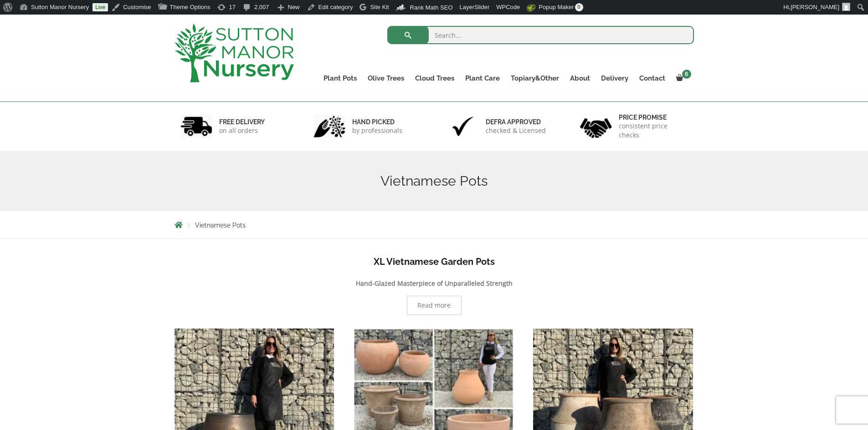 The height and width of the screenshot is (430, 868). What do you see at coordinates (377, 122) in the screenshot?
I see `h6: hand picked` at bounding box center [377, 122].